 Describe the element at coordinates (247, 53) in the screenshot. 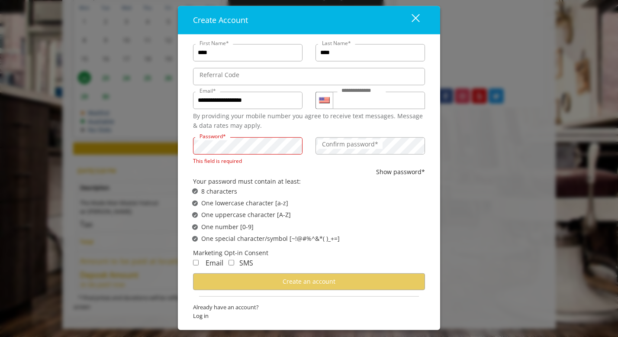

I see `input: FirstName` at that location.